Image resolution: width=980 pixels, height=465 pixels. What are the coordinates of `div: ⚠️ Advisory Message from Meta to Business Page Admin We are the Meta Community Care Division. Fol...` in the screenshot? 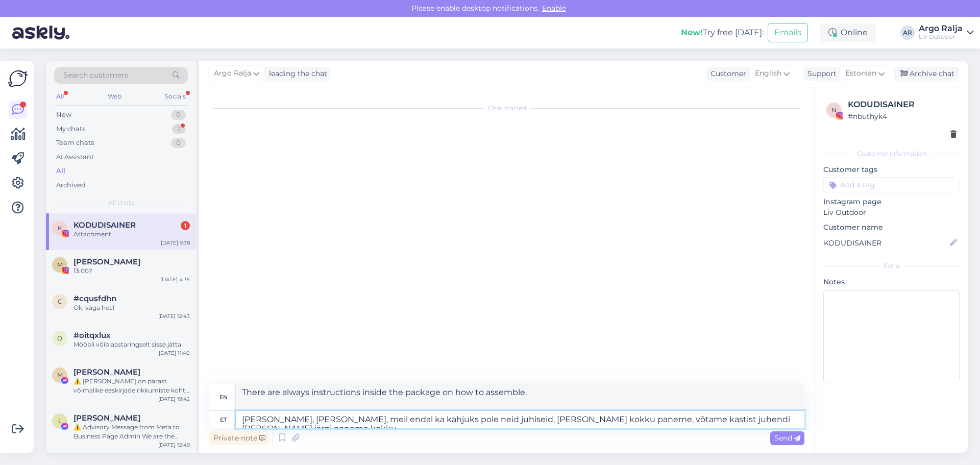 It's located at (131, 432).